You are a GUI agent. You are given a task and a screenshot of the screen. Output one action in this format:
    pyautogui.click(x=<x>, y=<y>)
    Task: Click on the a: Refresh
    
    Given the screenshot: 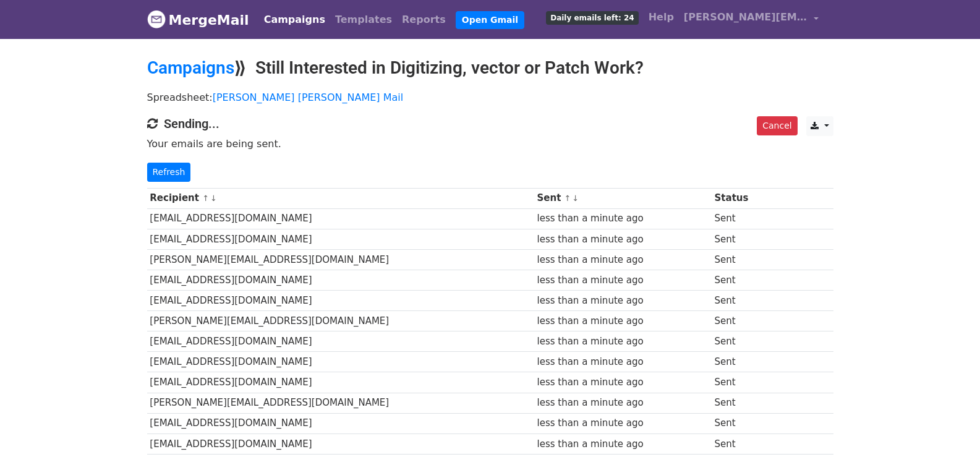 What is the action you would take?
    pyautogui.click(x=169, y=172)
    